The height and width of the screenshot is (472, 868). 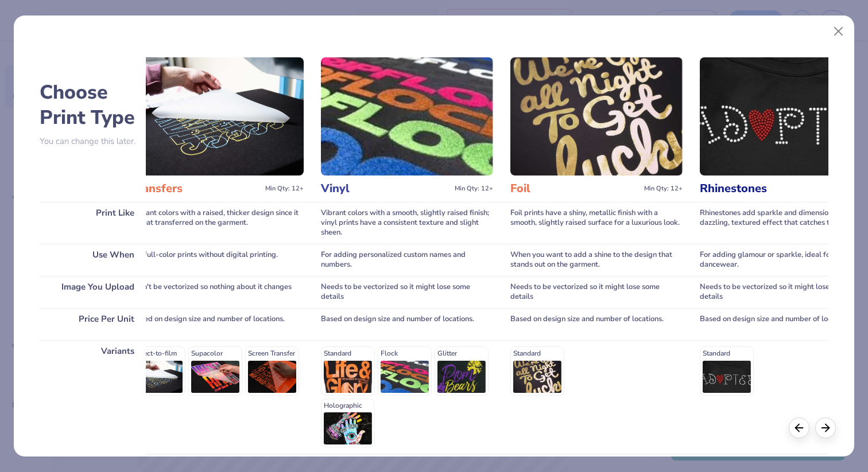 What do you see at coordinates (92, 105) in the screenshot?
I see `h2: Choose Print Type` at bounding box center [92, 105].